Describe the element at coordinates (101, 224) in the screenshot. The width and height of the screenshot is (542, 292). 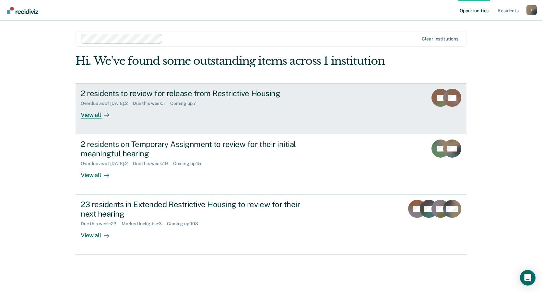
I see `div: Due this week : 23` at that location.